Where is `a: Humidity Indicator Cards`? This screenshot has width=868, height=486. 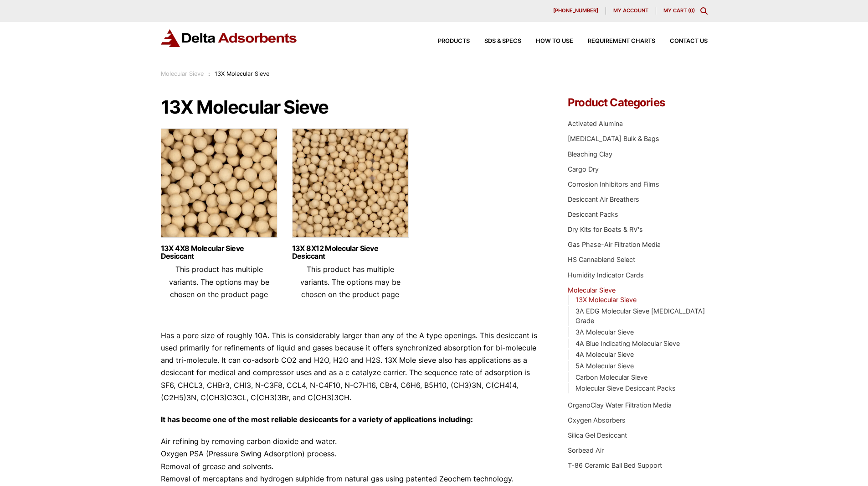 a: Humidity Indicator Cards is located at coordinates (605, 275).